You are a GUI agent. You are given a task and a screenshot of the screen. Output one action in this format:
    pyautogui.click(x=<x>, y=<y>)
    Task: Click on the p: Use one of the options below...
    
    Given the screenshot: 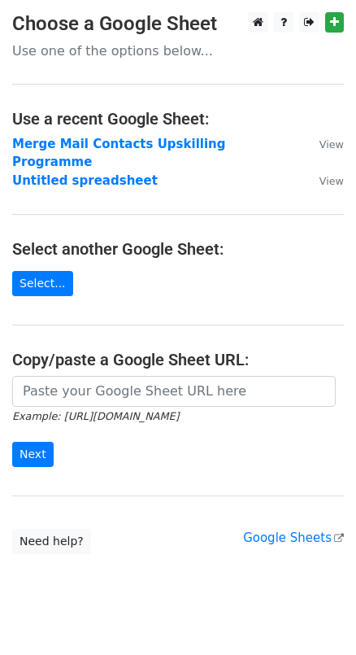 What is the action you would take?
    pyautogui.click(x=178, y=50)
    